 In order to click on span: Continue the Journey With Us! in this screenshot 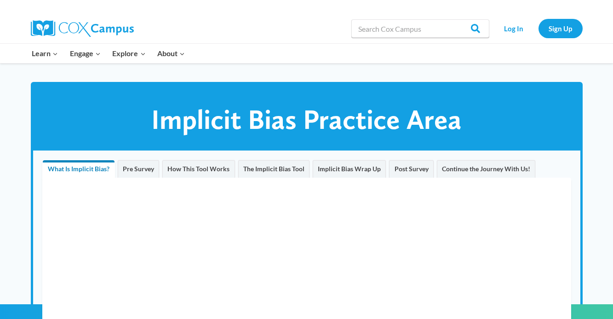, I will do `click(486, 168)`.